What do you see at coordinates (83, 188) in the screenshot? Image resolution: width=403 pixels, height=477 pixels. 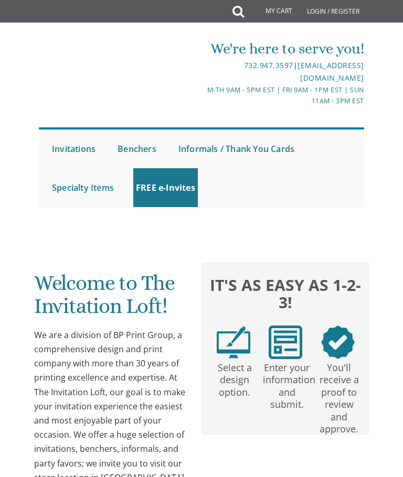 I see `a: Specialty Items` at bounding box center [83, 188].